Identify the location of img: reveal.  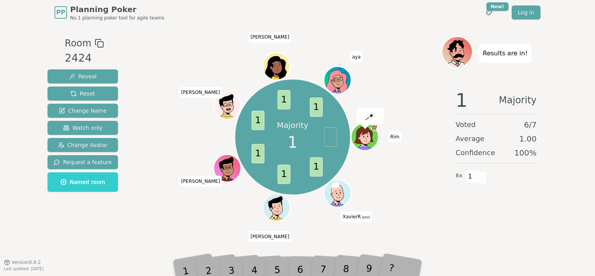
(370, 116).